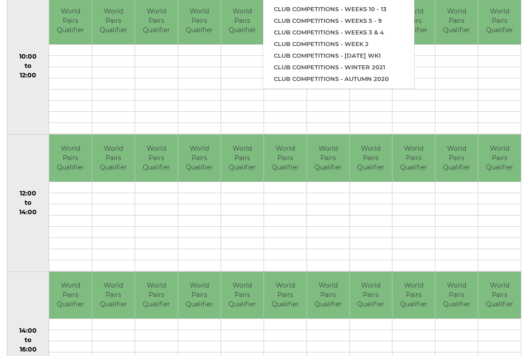  Describe the element at coordinates (339, 68) in the screenshot. I see `a: Club competitions - Winter 2021` at that location.